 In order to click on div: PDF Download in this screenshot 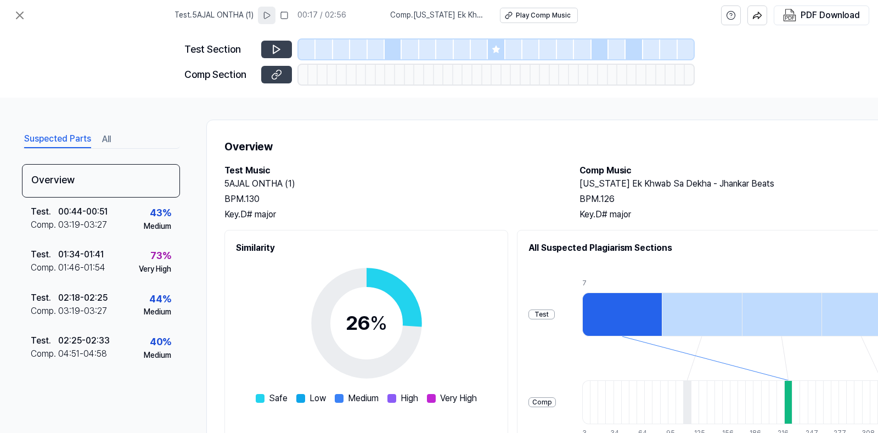, I will do `click(830, 15)`.